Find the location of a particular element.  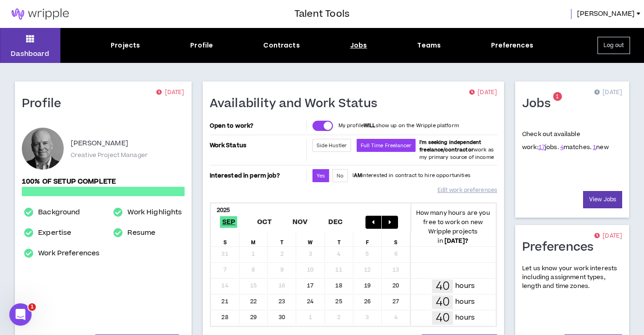

strong: AM is located at coordinates (358, 175).